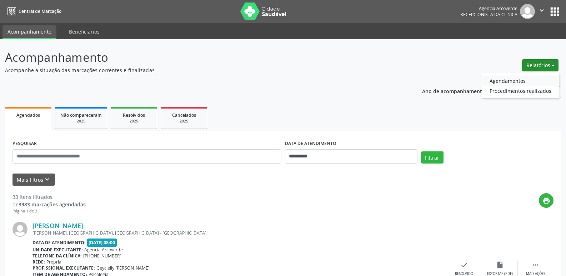  Describe the element at coordinates (555, 11) in the screenshot. I see `button: apps` at that location.